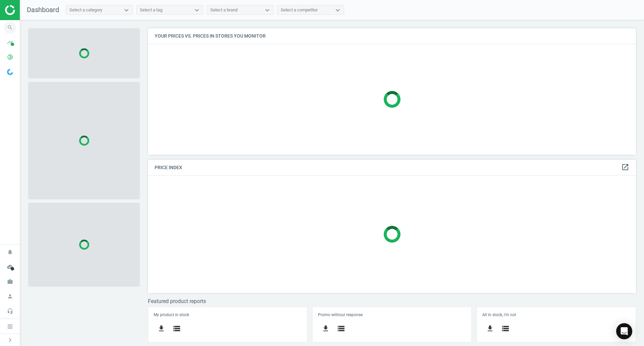 This screenshot has width=644, height=346. I want to click on img: wGWNvw8QSZomAAAAABJRU5ErkJggg==, so click(10, 72).